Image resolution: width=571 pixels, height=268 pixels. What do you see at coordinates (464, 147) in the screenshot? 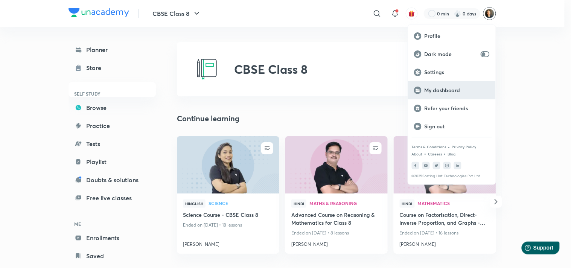
I see `p: Privacy Policy` at bounding box center [464, 147].